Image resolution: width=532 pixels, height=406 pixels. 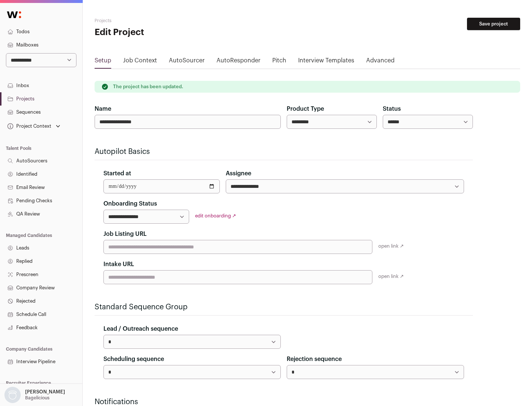 I want to click on img: Wellfound, so click(x=14, y=15).